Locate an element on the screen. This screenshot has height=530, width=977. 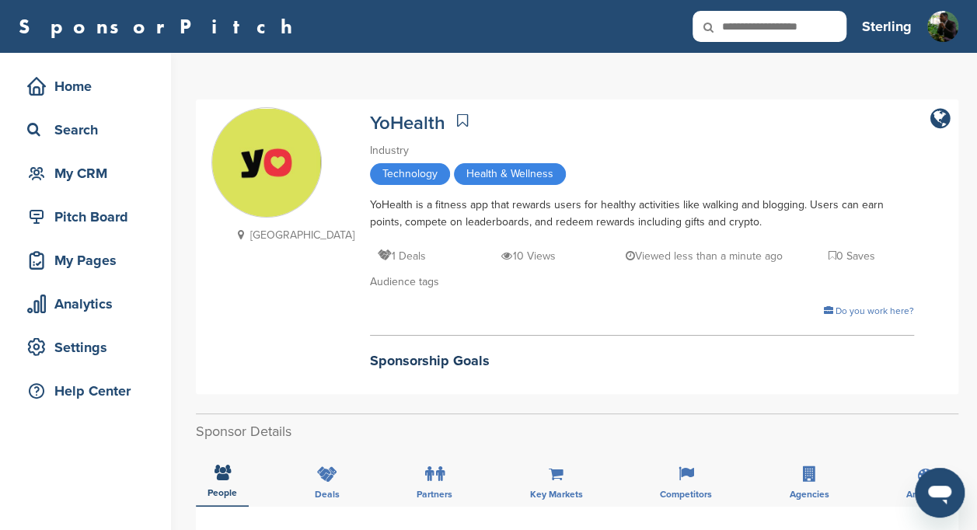
a: Help Center is located at coordinates (85, 391).